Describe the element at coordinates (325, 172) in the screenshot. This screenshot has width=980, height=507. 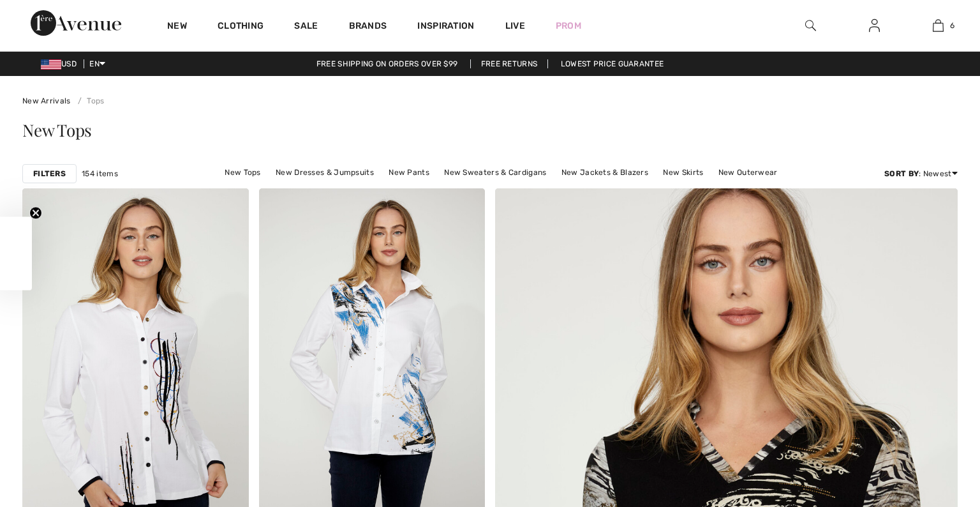
I see `a: New Dresses & Jumpsuits` at that location.